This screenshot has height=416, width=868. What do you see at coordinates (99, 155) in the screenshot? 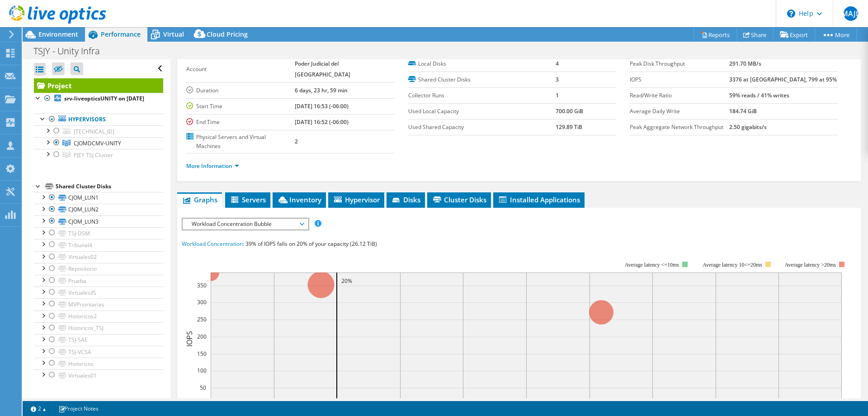
I see `a: PJEY TSJ Cluster` at bounding box center [99, 155].